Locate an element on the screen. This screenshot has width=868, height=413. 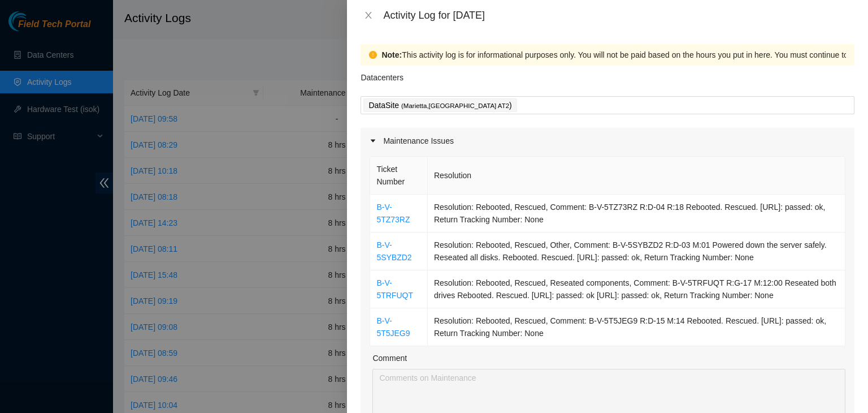
a: B-V-5T5JEG9 is located at coordinates (393, 327).